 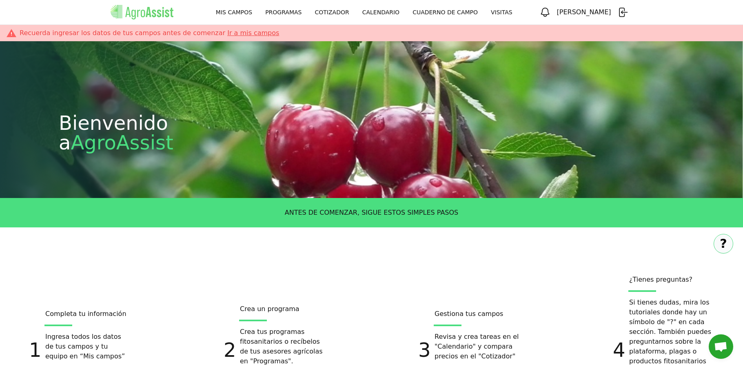 What do you see at coordinates (671, 279) in the screenshot?
I see `p: ¿Tienes preguntas?` at bounding box center [671, 279].